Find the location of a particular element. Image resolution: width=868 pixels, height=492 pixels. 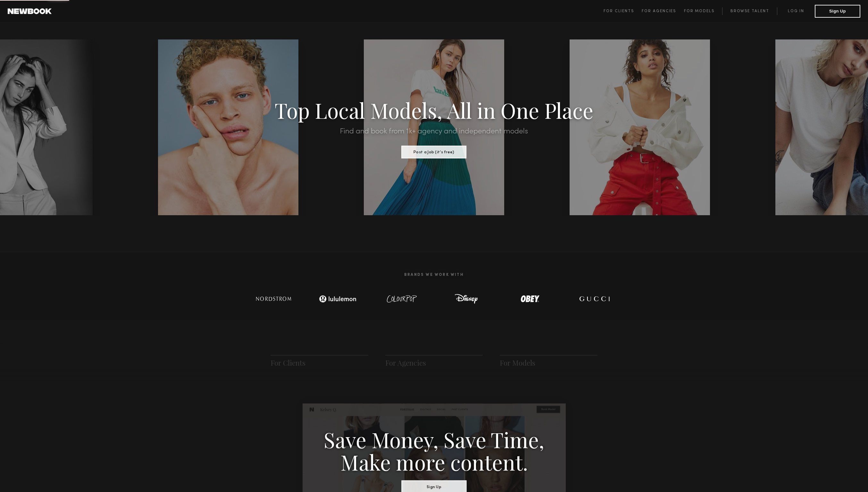

img: logo-colour-pop.svg is located at coordinates (402, 299).